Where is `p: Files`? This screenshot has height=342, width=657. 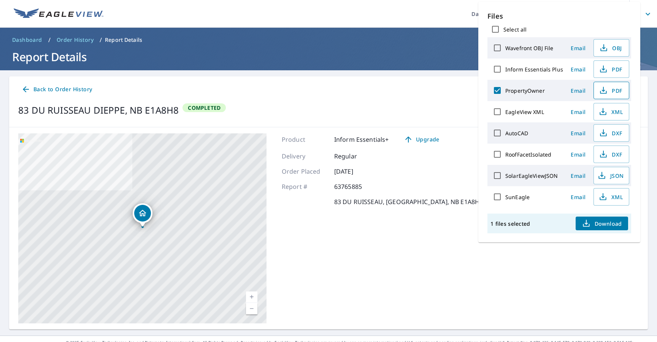 p: Files is located at coordinates (559, 16).